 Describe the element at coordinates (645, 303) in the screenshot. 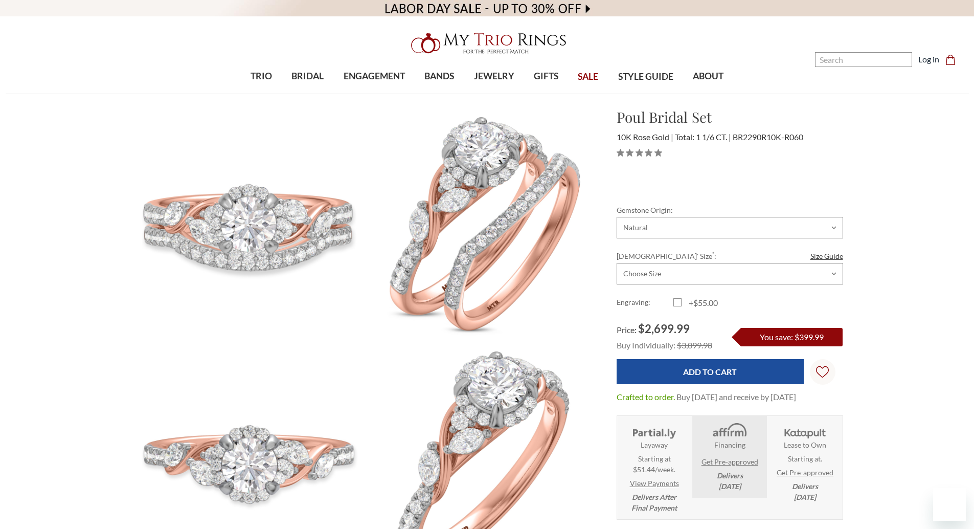

I see `label: Engraving:` at that location.